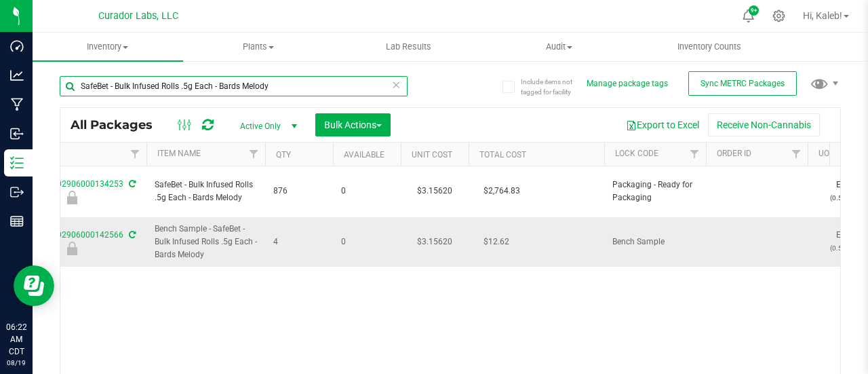 Image resolution: width=868 pixels, height=374 pixels. What do you see at coordinates (284, 155) in the screenshot?
I see `a: Qty` at bounding box center [284, 155].